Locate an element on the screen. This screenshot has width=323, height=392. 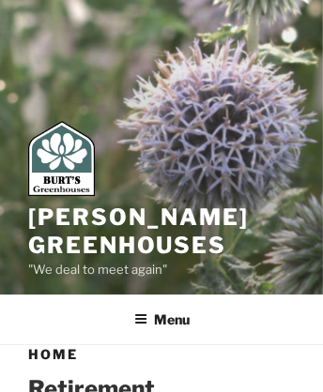
p: "We deal to meet again" is located at coordinates (161, 270).